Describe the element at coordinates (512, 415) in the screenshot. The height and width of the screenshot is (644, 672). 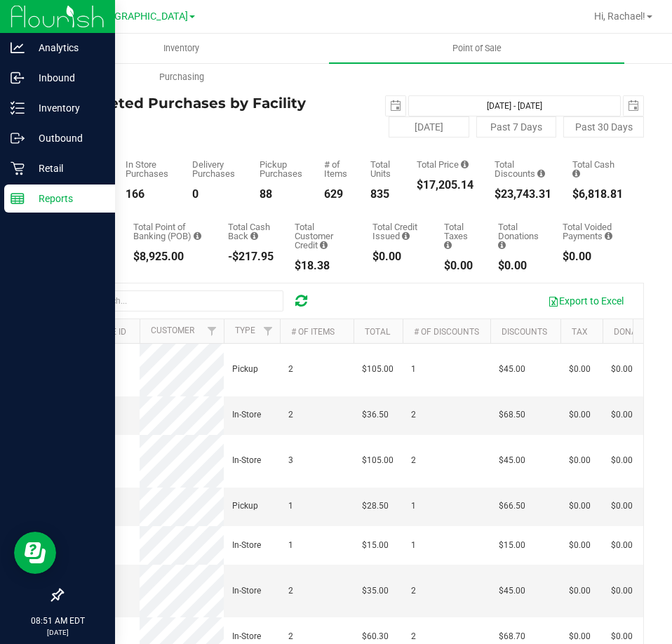
I see `span: $68.50` at that location.